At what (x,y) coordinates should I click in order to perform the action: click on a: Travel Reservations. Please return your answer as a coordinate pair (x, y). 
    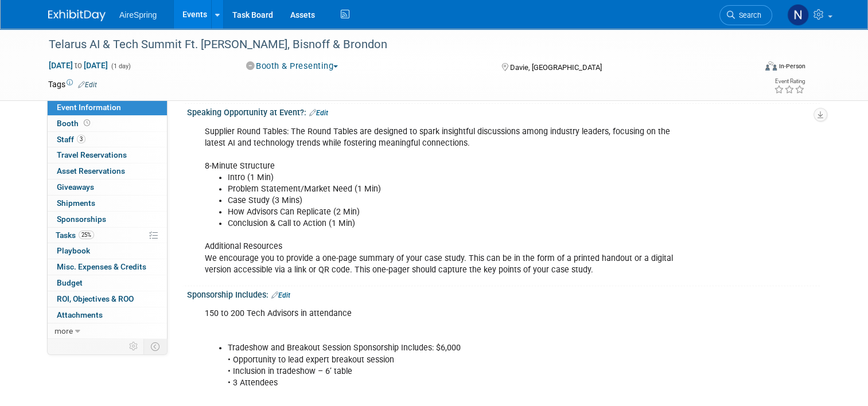
    Looking at the image, I should click on (107, 154).